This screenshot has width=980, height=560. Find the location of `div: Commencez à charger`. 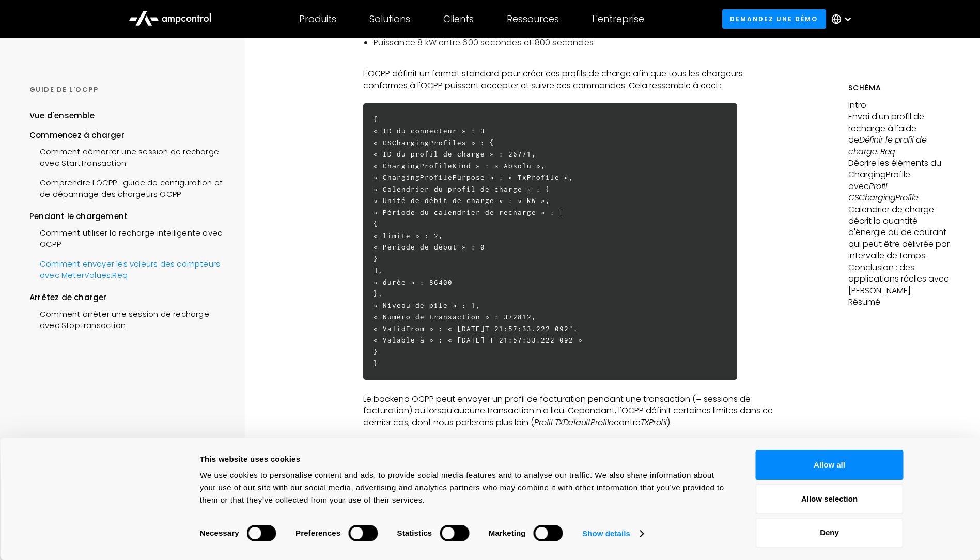

div: Commencez à charger is located at coordinates (127, 135).